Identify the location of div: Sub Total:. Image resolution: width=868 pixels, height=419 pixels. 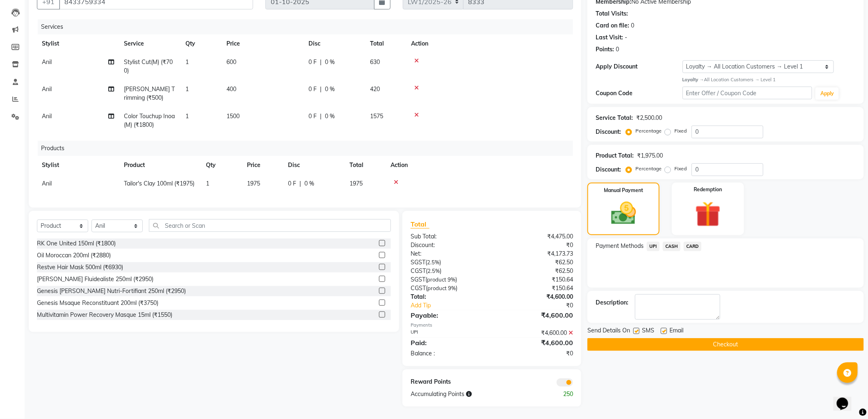
(448, 236).